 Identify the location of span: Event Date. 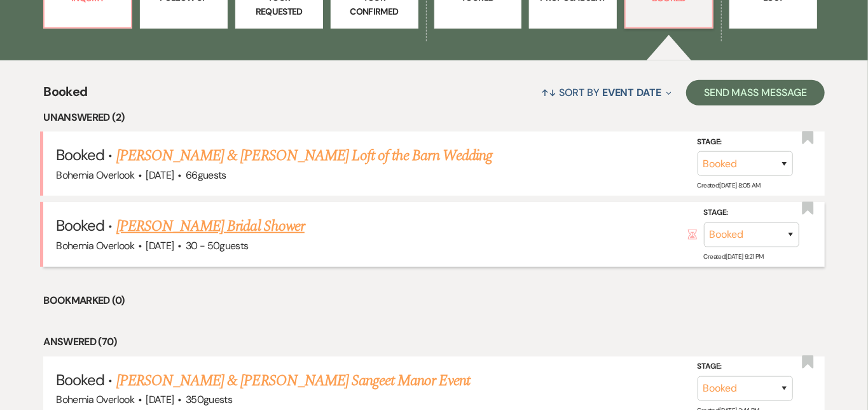
(631, 92).